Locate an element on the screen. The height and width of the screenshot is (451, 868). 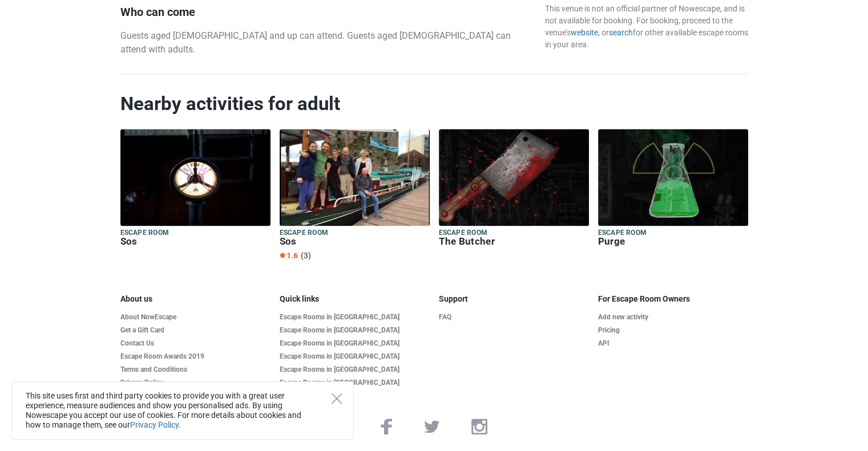
a: FAQ is located at coordinates (513, 317).